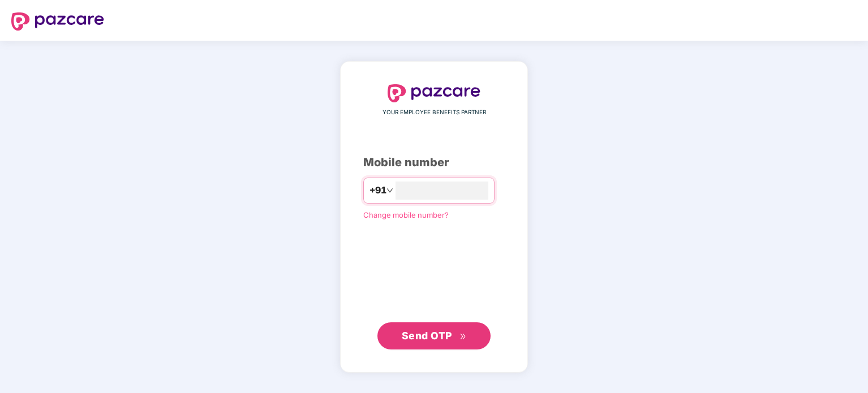 This screenshot has width=868, height=393. What do you see at coordinates (463, 336) in the screenshot?
I see `span: double-right` at bounding box center [463, 336].